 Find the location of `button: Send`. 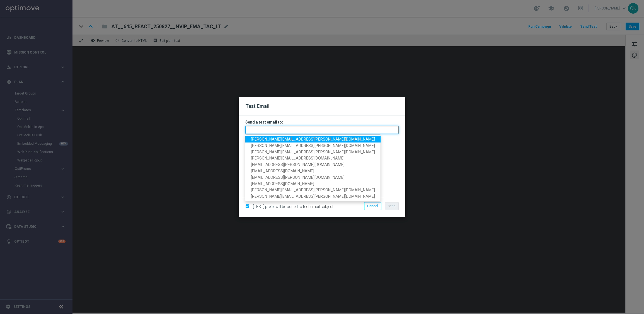

button: Send is located at coordinates (392, 206).